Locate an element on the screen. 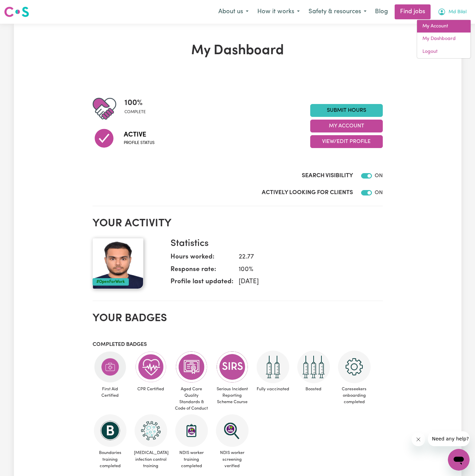 The width and height of the screenshot is (475, 476). button: How it works is located at coordinates (278, 12).